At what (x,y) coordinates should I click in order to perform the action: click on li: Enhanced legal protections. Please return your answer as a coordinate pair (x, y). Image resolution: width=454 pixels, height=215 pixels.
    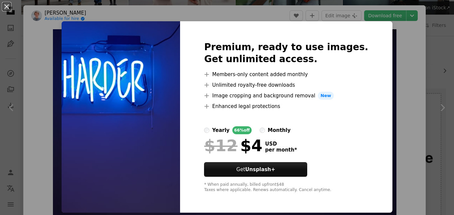
    Looking at the image, I should click on (286, 107).